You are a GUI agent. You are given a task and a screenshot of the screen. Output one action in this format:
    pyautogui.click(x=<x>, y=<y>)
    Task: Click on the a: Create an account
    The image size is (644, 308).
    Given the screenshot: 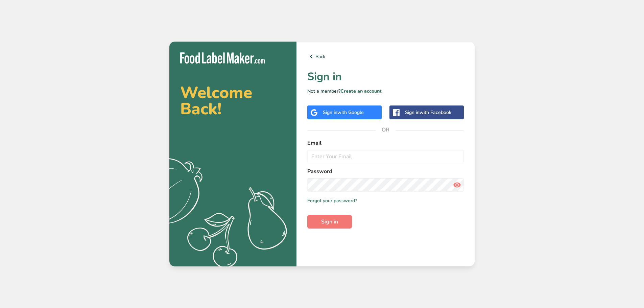 What is the action you would take?
    pyautogui.click(x=361, y=90)
    